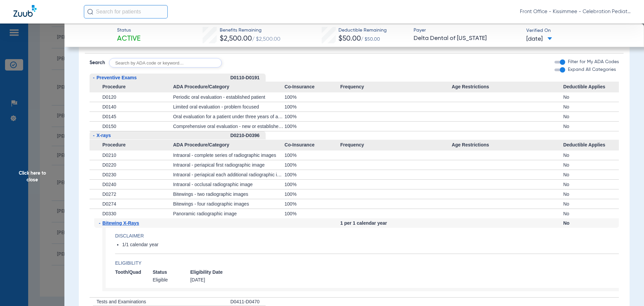 This screenshot has height=306, width=644. Describe the element at coordinates (109, 204) in the screenshot. I see `span: D0274` at that location.